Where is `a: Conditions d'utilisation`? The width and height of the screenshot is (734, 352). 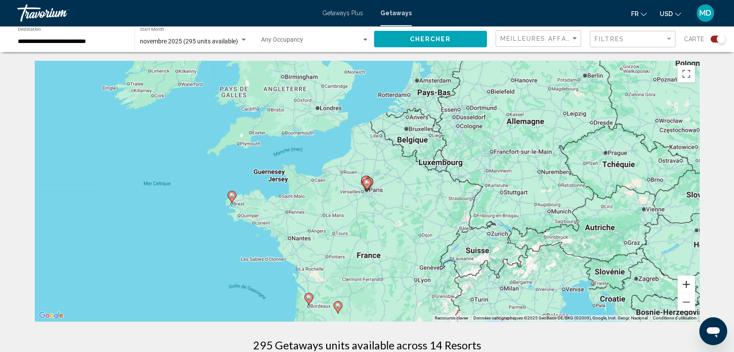 a: Conditions d'utilisation is located at coordinates (675, 318).